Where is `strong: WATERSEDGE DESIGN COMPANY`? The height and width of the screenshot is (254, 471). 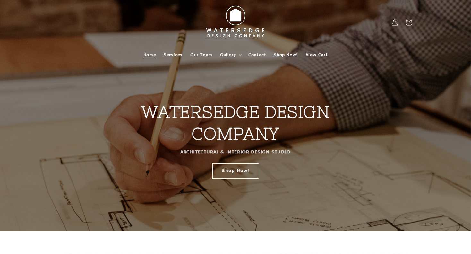 strong: WATERSEDGE DESIGN COMPANY is located at coordinates (235, 122).